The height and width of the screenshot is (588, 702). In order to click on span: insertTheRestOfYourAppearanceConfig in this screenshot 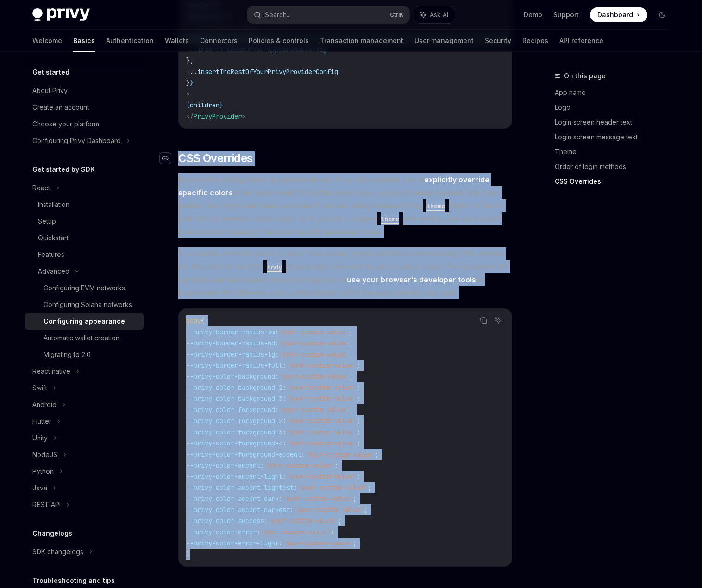, I will do `click(262, 49)`.